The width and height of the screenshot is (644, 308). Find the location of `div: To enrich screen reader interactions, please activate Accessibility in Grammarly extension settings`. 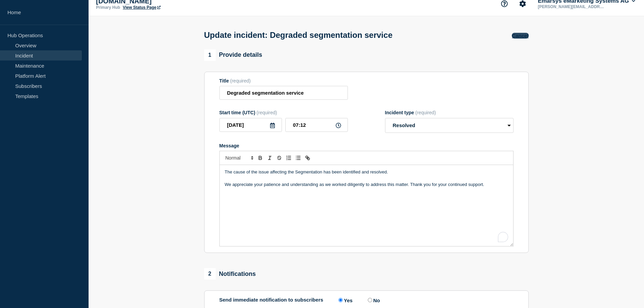

div: To enrich screen reader interactions, please activate Accessibility in Grammarly extension settings is located at coordinates (367, 206).